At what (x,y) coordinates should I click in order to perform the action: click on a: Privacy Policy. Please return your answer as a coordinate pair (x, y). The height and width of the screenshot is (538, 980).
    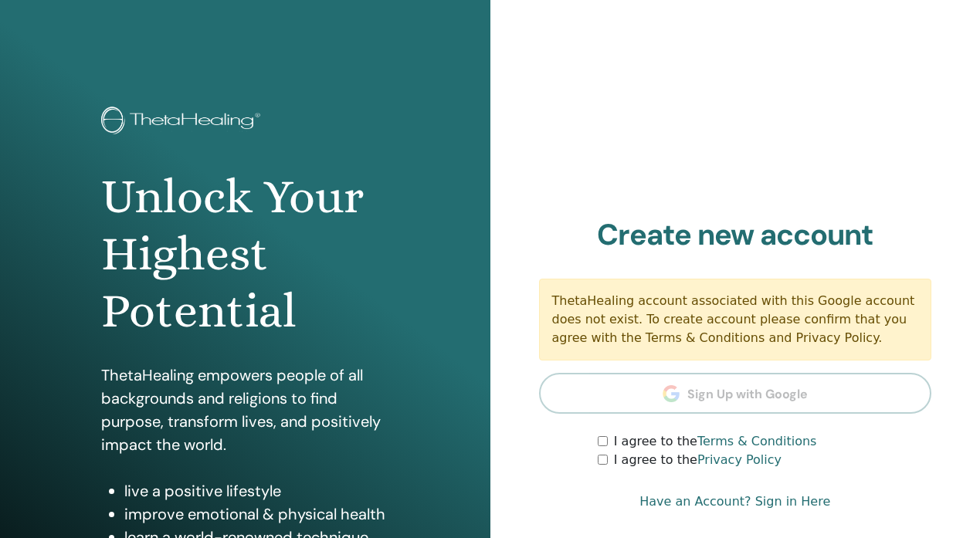
    Looking at the image, I should click on (739, 460).